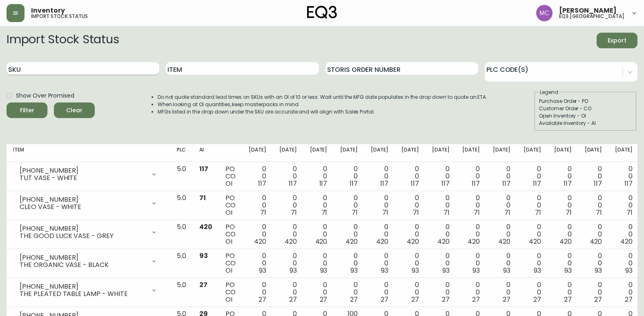  What do you see at coordinates (74, 110) in the screenshot?
I see `span: Clear` at bounding box center [74, 110].